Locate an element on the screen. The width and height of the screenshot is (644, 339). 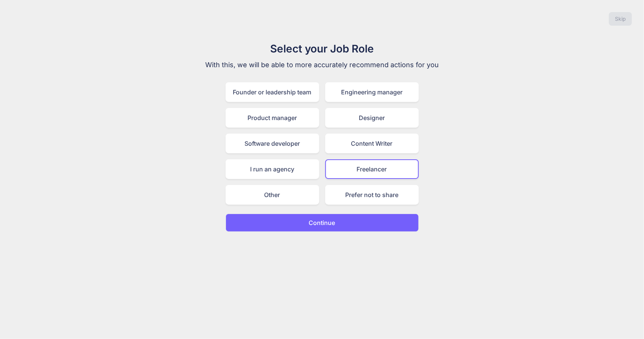
div: Other is located at coordinates (273, 195).